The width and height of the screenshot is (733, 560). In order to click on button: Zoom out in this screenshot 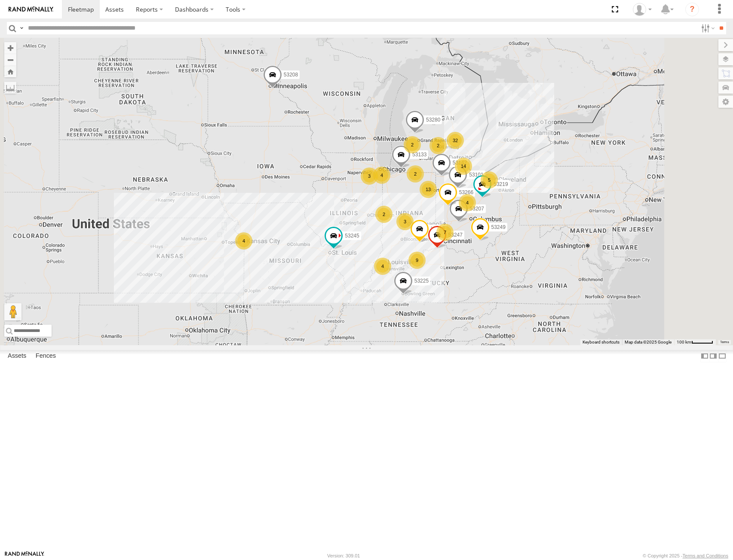, I will do `click(10, 60)`.